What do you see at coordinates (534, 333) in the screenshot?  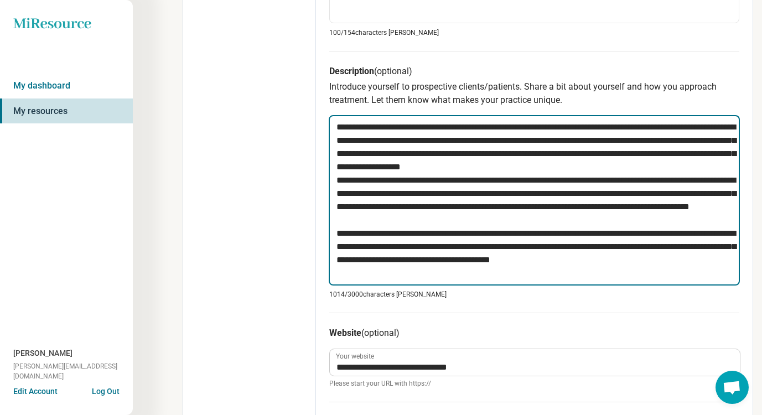 I see `h3: Website` at bounding box center [534, 333].